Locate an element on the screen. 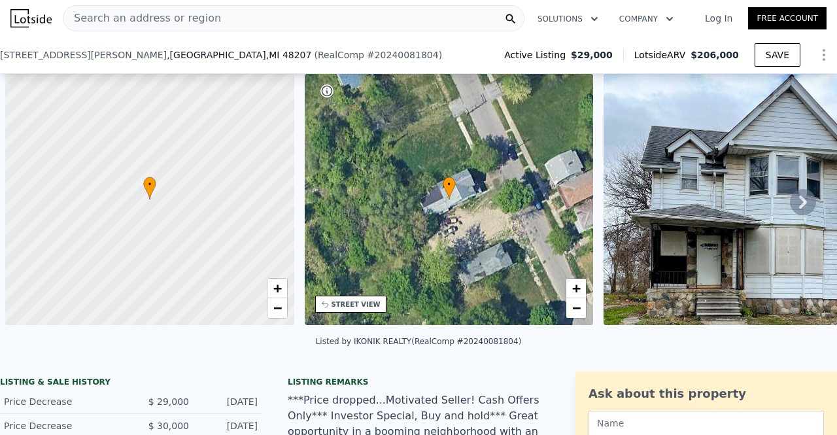  span: # 20240081804 is located at coordinates (403, 55).